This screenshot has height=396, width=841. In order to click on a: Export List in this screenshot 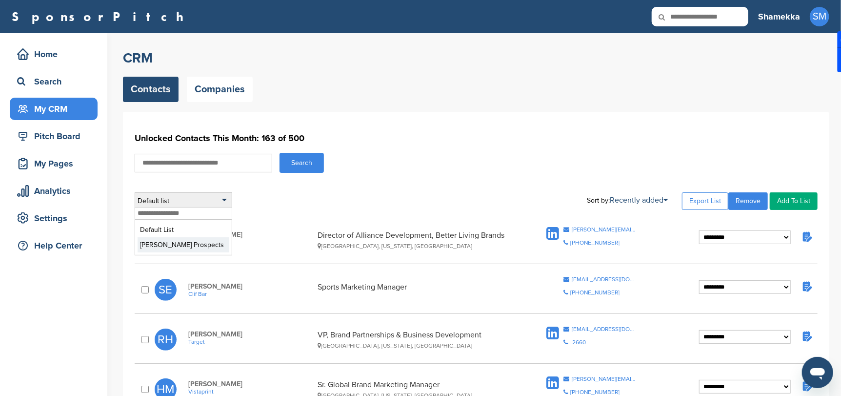, I will do `click(705, 201)`.